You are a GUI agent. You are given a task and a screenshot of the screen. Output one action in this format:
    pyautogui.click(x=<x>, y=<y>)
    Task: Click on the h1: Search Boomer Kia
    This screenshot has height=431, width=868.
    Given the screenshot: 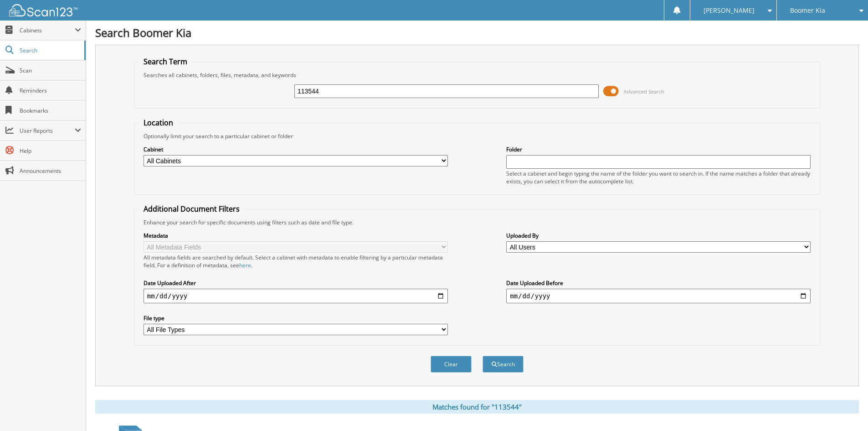 What is the action you would take?
    pyautogui.click(x=477, y=32)
    